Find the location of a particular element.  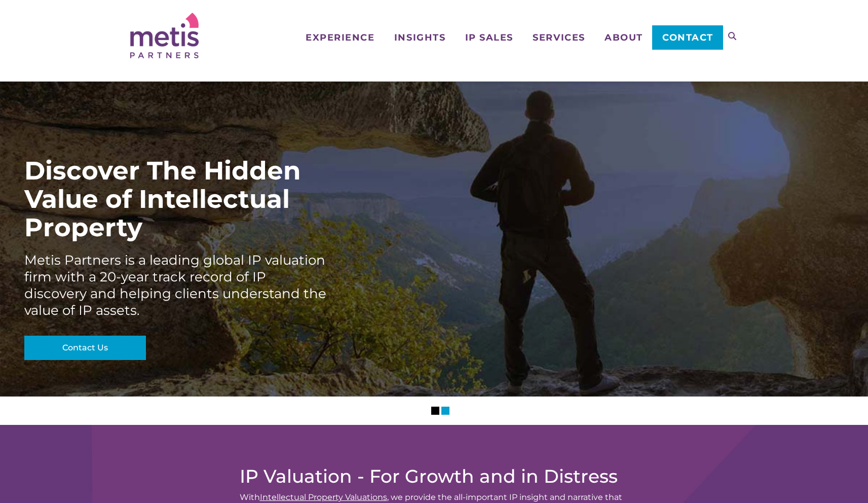

span: IP Sales is located at coordinates (489, 38).